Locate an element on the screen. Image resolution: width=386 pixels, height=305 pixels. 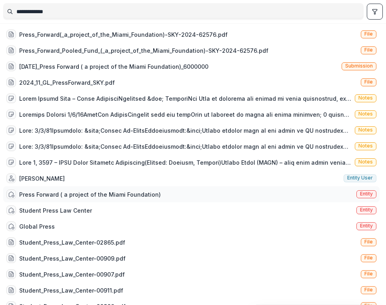
span: Entity user is located at coordinates (360, 178).